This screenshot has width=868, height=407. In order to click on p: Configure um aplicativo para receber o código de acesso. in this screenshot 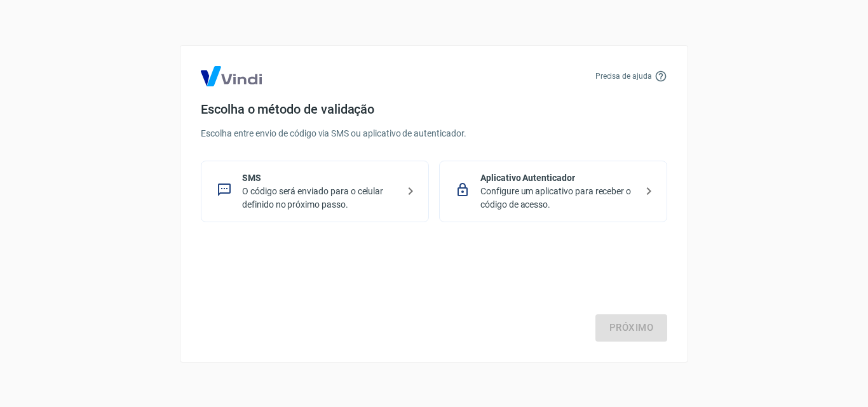, I will do `click(558, 198)`.